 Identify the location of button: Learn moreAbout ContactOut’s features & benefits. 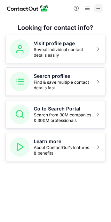
(55, 147).